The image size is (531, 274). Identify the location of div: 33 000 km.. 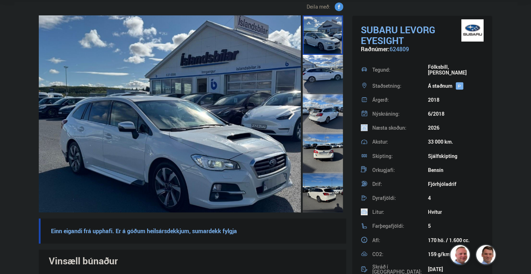
(455, 142).